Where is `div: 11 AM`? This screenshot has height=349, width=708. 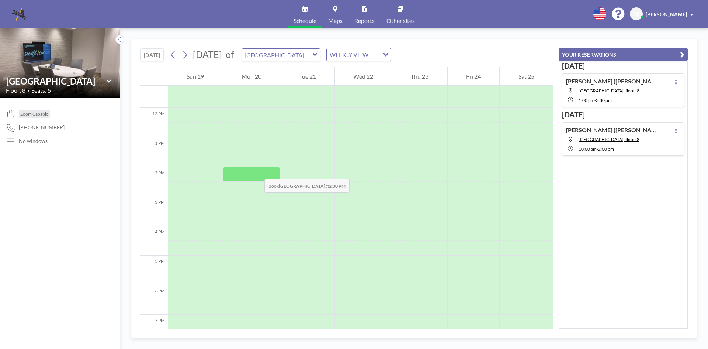
div: 11 AM is located at coordinates (154, 93).